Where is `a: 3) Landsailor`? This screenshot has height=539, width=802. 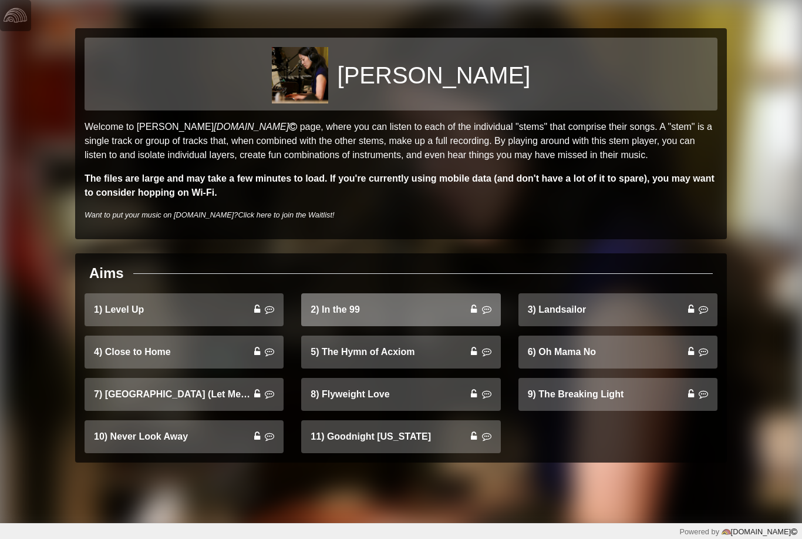 a: 3) Landsailor is located at coordinates (618, 310).